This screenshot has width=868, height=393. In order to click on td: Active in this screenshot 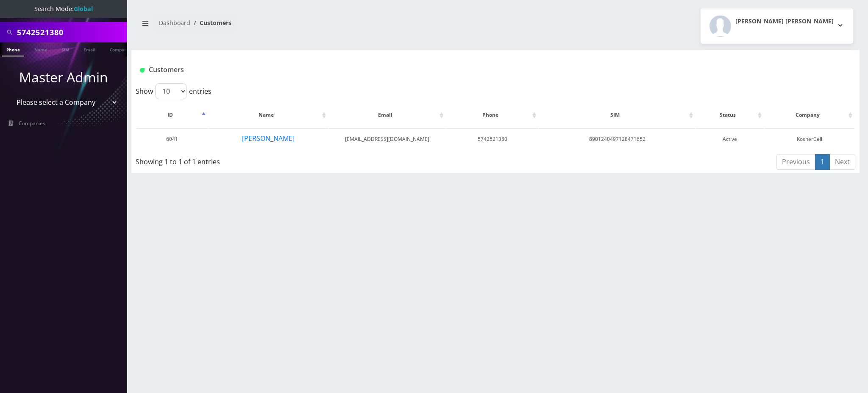, I will do `click(730, 139)`.